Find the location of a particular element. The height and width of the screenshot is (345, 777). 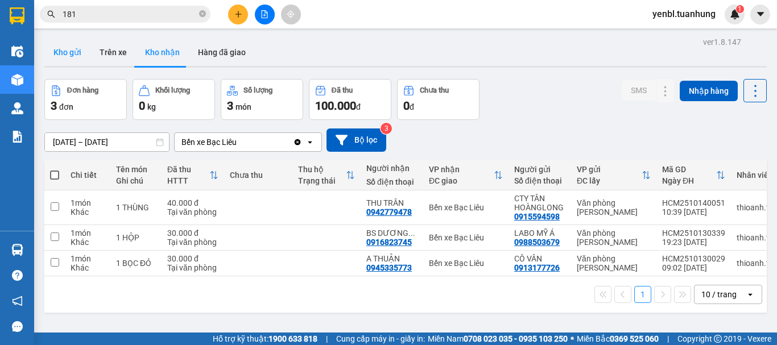

span: Cung cấp máy in - giấy in: is located at coordinates (380, 339).